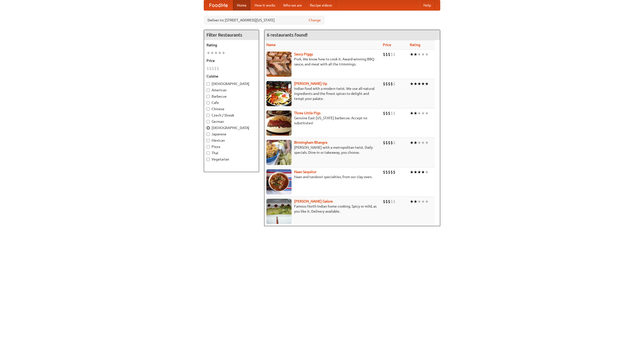  I want to click on p: Naan and tandoori specialties, from our clay oven., so click(322, 177).